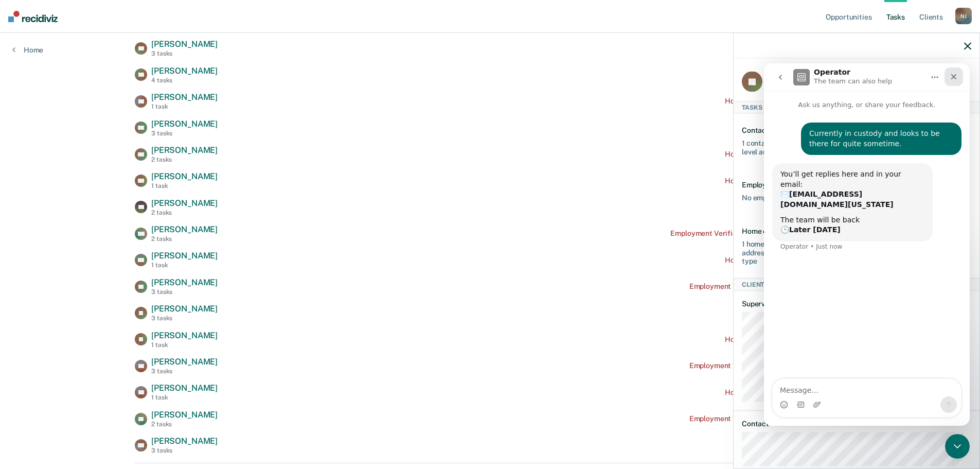 The height and width of the screenshot is (469, 980). Describe the element at coordinates (763, 185) in the screenshot. I see `div: Employment` at that location.